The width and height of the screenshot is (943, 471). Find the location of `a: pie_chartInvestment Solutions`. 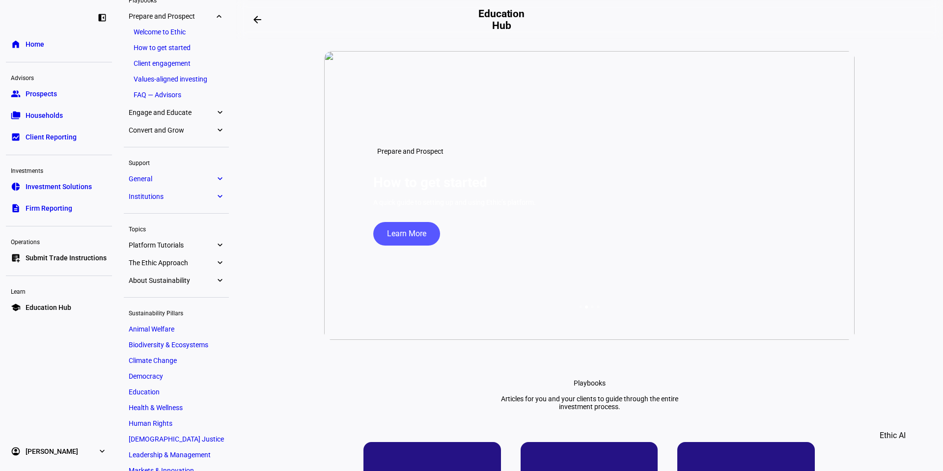

a: pie_chartInvestment Solutions is located at coordinates (59, 187).